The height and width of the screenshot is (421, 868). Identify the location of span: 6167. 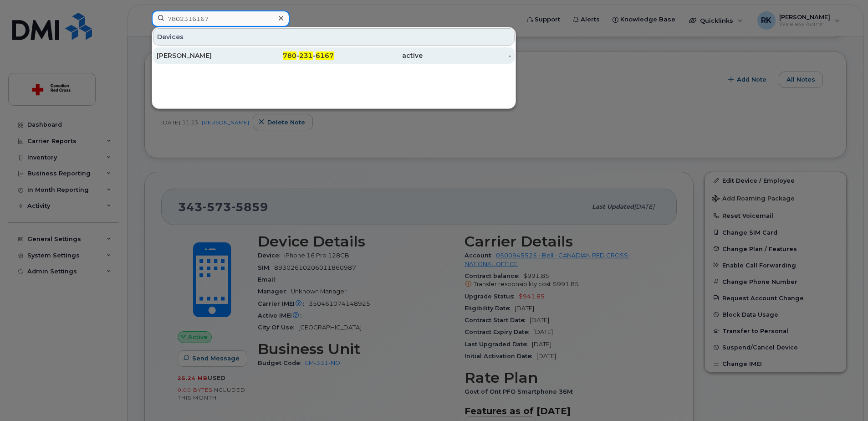
(325, 56).